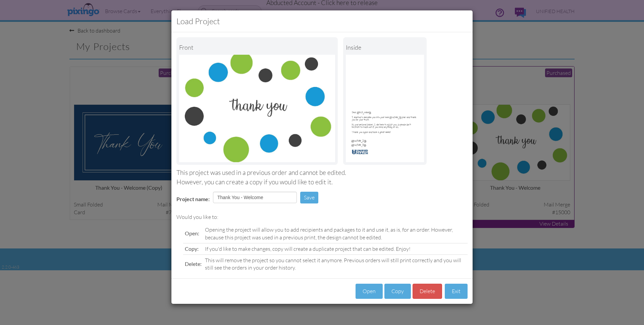 This screenshot has height=325, width=644. I want to click on span: Copy:, so click(192, 248).